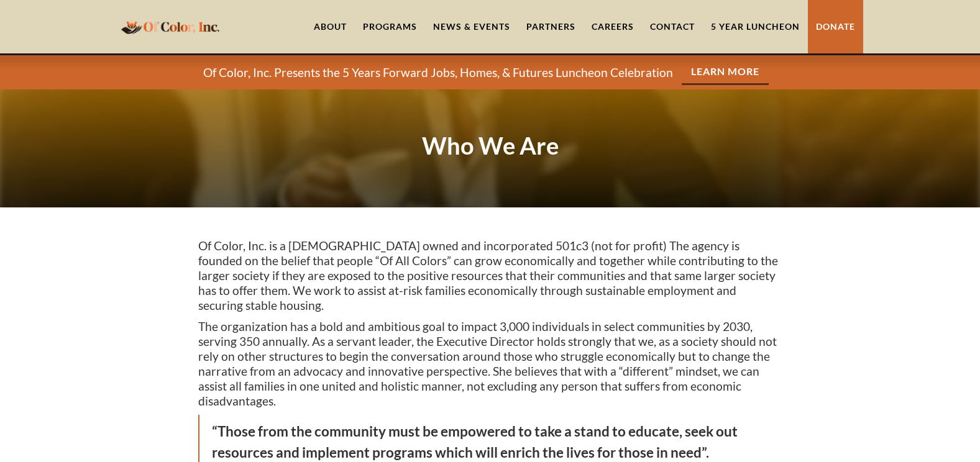  Describe the element at coordinates (438, 72) in the screenshot. I see `p: Of Color, Inc. Presents the 5 Years Forward Jobs, Homes, & Futures Luncheon Celebration` at that location.